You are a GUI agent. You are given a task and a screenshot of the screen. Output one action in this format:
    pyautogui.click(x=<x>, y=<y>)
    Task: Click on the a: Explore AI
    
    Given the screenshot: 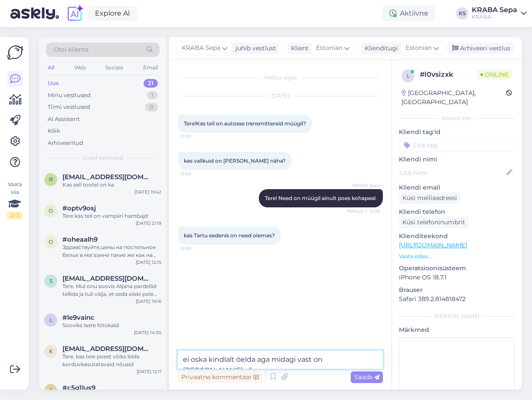 What is the action you would take?
    pyautogui.click(x=112, y=14)
    